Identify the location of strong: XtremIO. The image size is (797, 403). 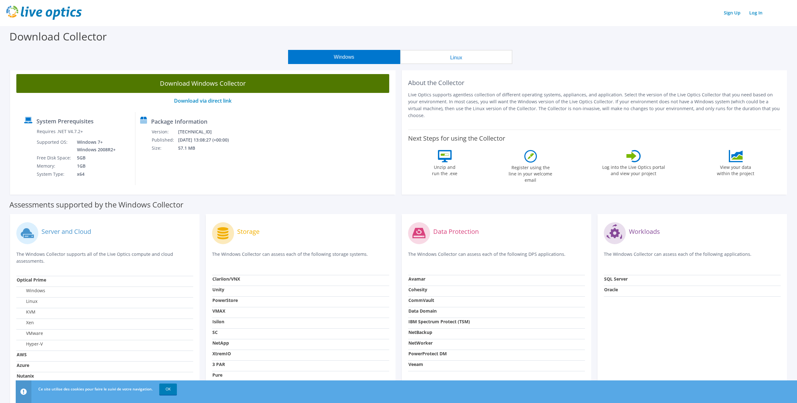
(221, 354).